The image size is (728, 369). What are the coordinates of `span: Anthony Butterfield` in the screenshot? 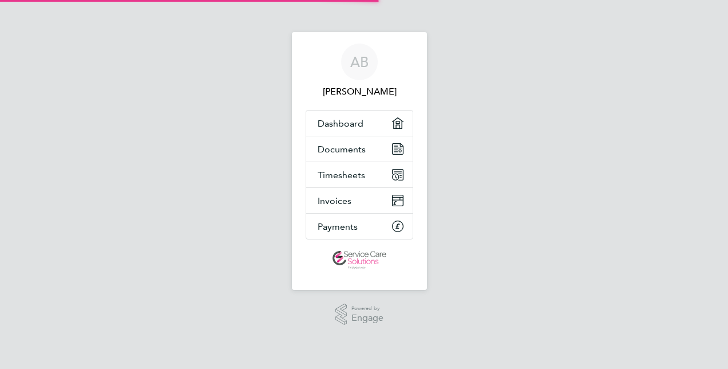 It's located at (359, 92).